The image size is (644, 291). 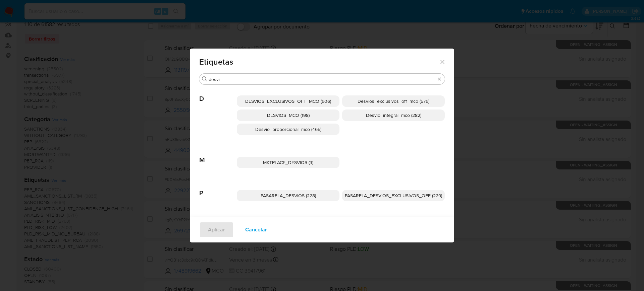 I want to click on span: Etiquetas, so click(x=319, y=62).